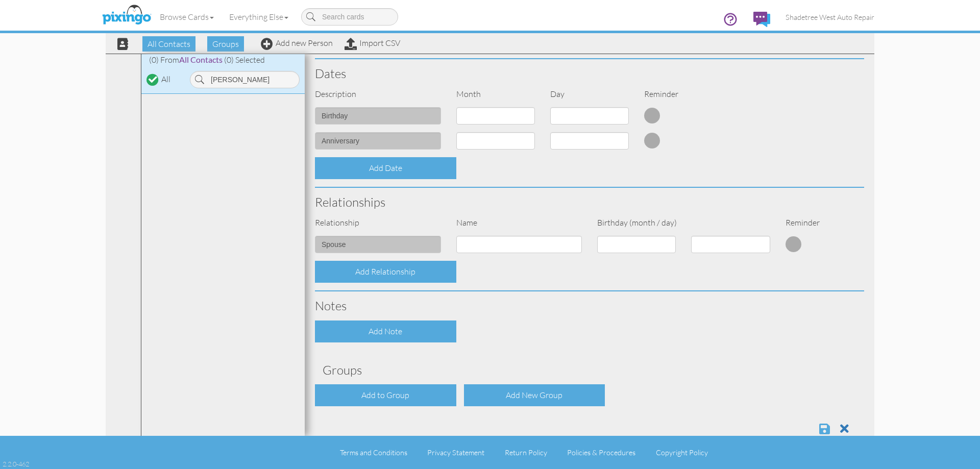  Describe the element at coordinates (534, 395) in the screenshot. I see `div: Add New Group` at that location.